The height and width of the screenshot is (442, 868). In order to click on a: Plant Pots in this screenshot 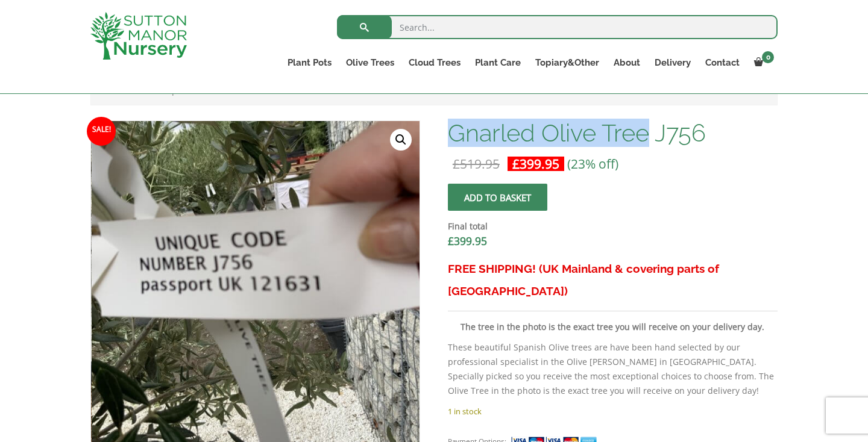, I will do `click(309, 62)`.